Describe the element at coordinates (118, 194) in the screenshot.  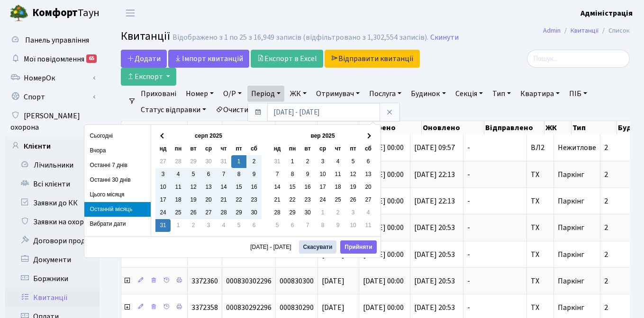
I see `li: Цього місяця` at that location.